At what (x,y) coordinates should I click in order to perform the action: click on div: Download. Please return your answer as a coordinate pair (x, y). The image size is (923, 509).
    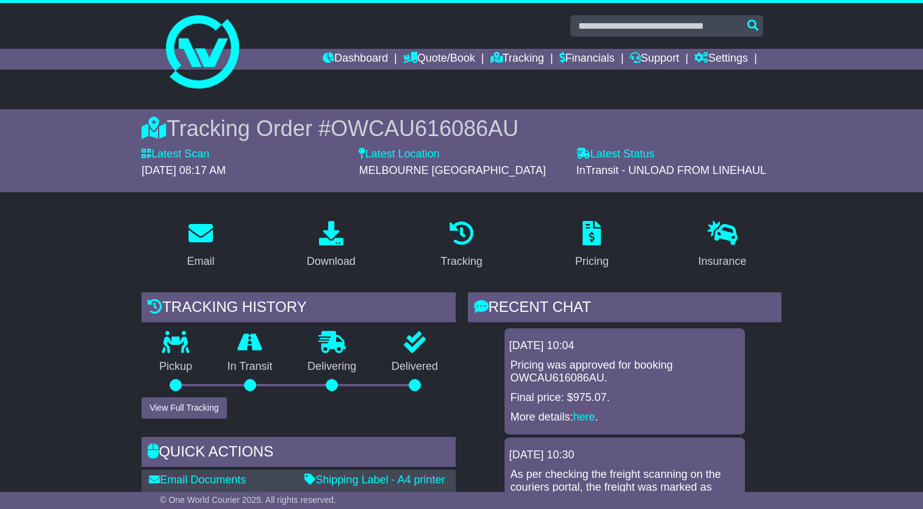
    Looking at the image, I should click on (331, 261).